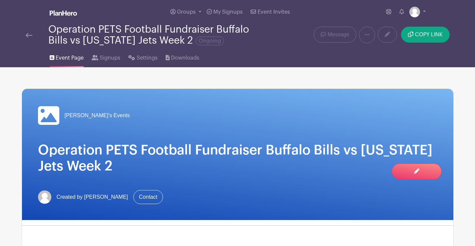  I want to click on span: Message, so click(338, 35).